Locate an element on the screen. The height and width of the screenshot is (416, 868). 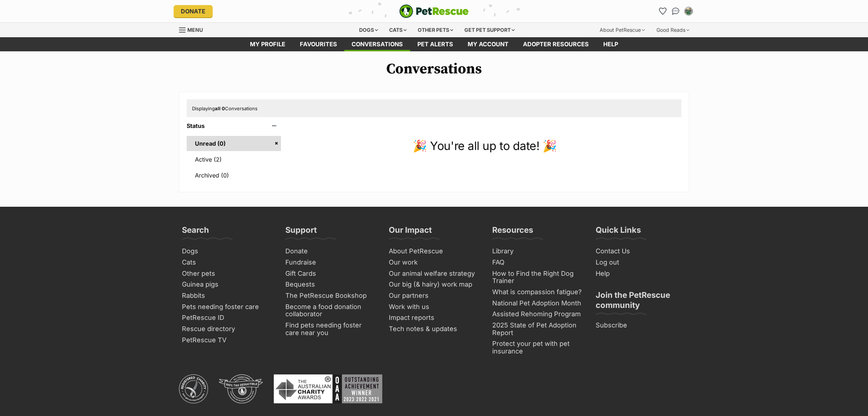
img: chat-41dd97257d64d25036548639549fe6c8038ab92f7586957e7f3b1b290dea8141.svg is located at coordinates (676, 11).